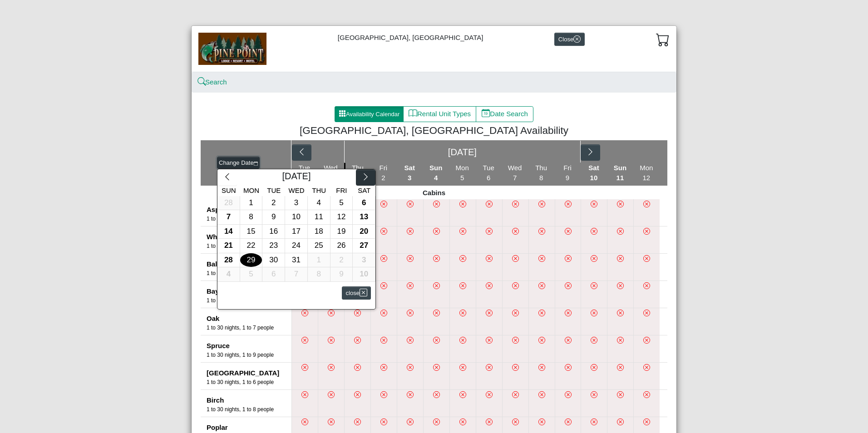 This screenshot has width=868, height=433. Describe the element at coordinates (274, 232) in the screenshot. I see `button: 16` at that location.